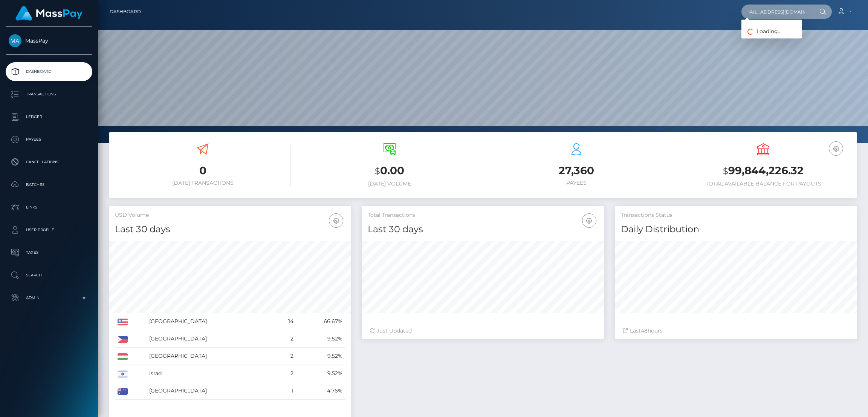  Describe the element at coordinates (577, 170) in the screenshot. I see `h3: 27,360` at that location.